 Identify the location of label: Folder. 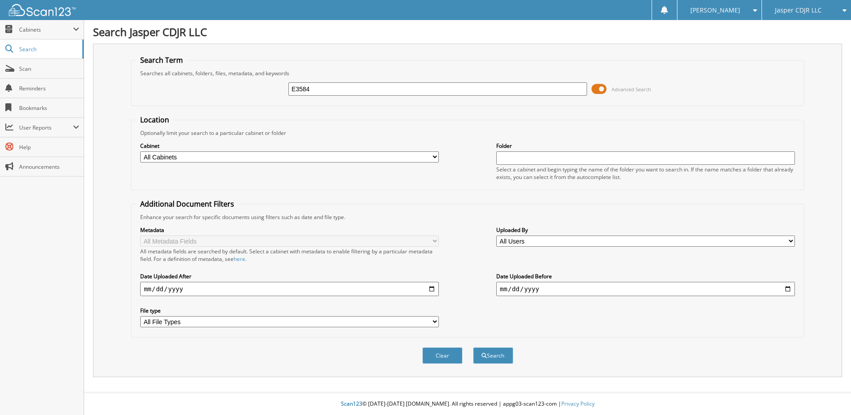
(645, 145).